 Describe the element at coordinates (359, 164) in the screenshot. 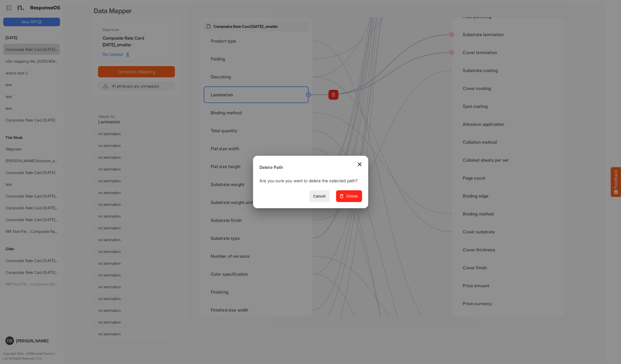

I see `button: Close dialog` at that location.